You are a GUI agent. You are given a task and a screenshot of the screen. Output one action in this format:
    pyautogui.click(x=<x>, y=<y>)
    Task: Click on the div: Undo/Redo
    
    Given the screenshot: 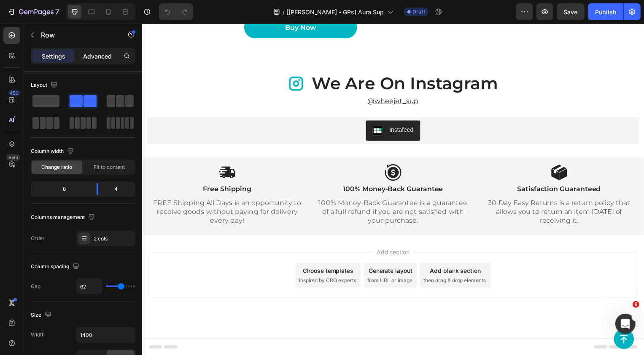 What is the action you would take?
    pyautogui.click(x=176, y=12)
    